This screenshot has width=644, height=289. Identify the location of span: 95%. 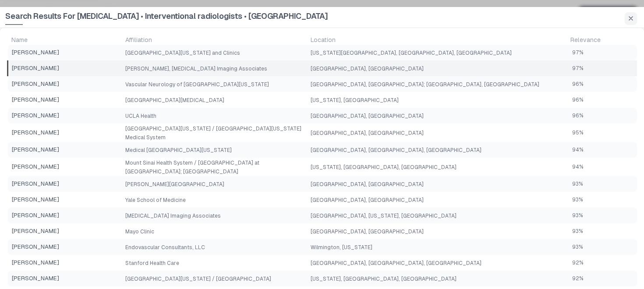
(578, 132).